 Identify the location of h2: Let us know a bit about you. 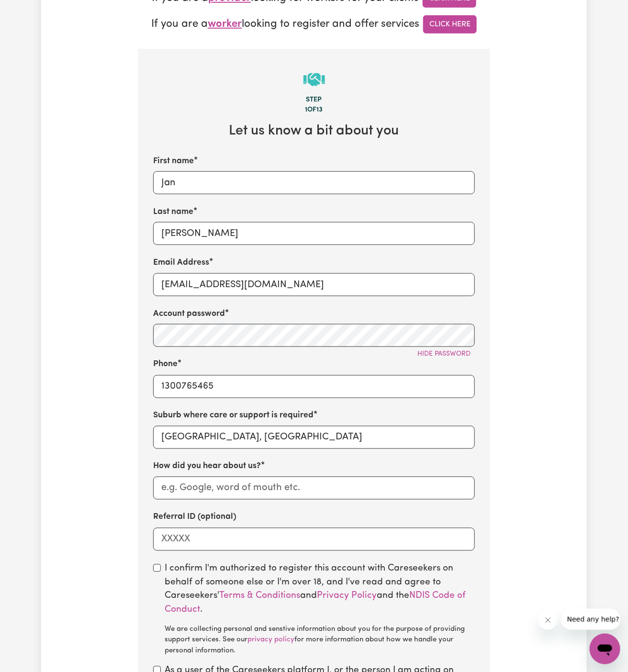
(314, 131).